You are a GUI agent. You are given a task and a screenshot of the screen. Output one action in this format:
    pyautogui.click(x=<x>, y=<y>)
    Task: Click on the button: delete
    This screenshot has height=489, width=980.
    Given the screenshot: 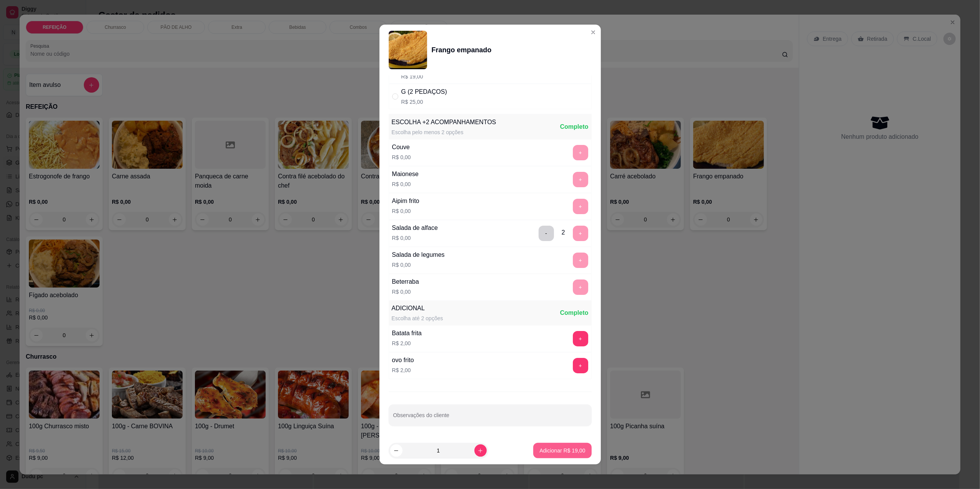 What is the action you would take?
    pyautogui.click(x=546, y=233)
    